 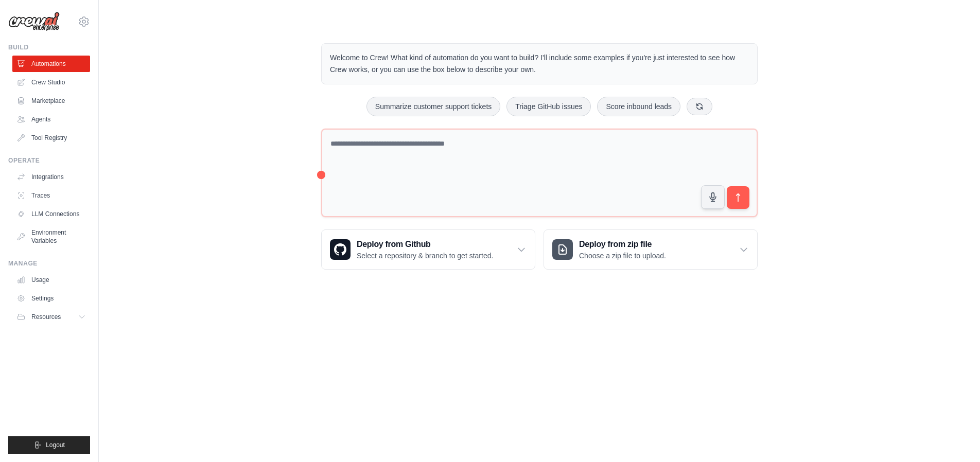 I want to click on p: Select a repository & branch to get started., so click(x=424, y=256).